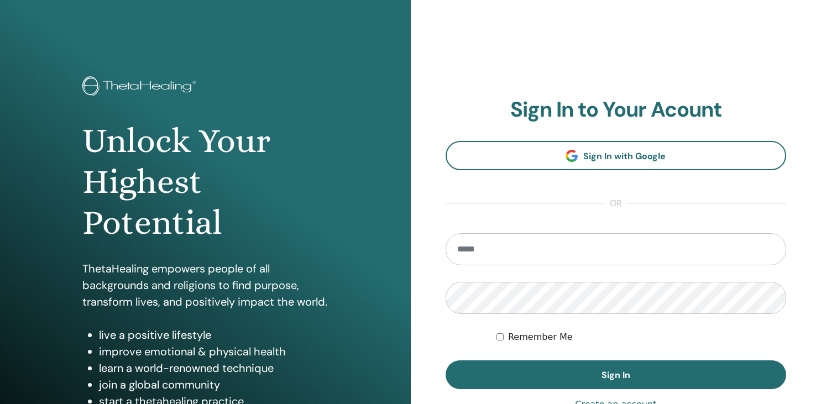 The image size is (821, 404). I want to click on a: Sign In with Google, so click(616, 155).